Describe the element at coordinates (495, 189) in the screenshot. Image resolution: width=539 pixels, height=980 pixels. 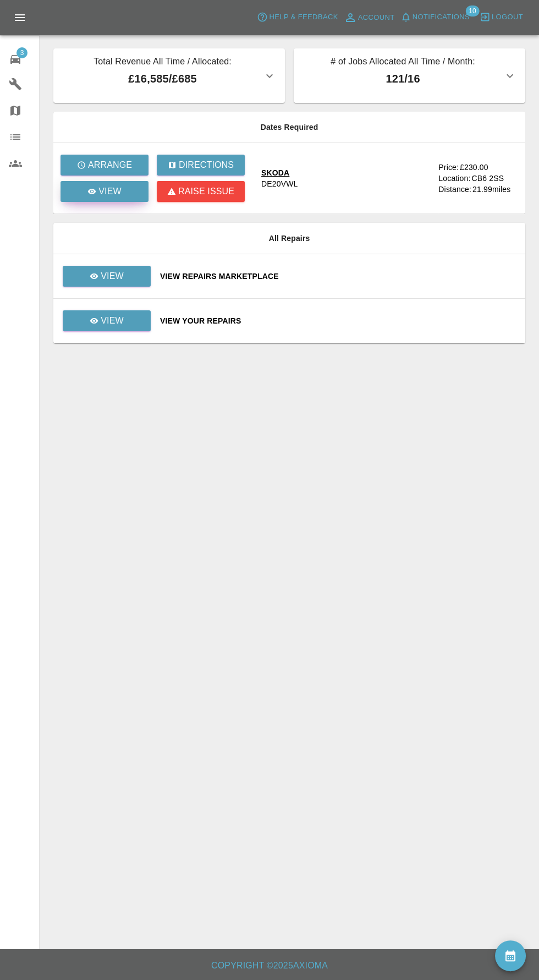
I see `div: 21.99 miles` at that location.